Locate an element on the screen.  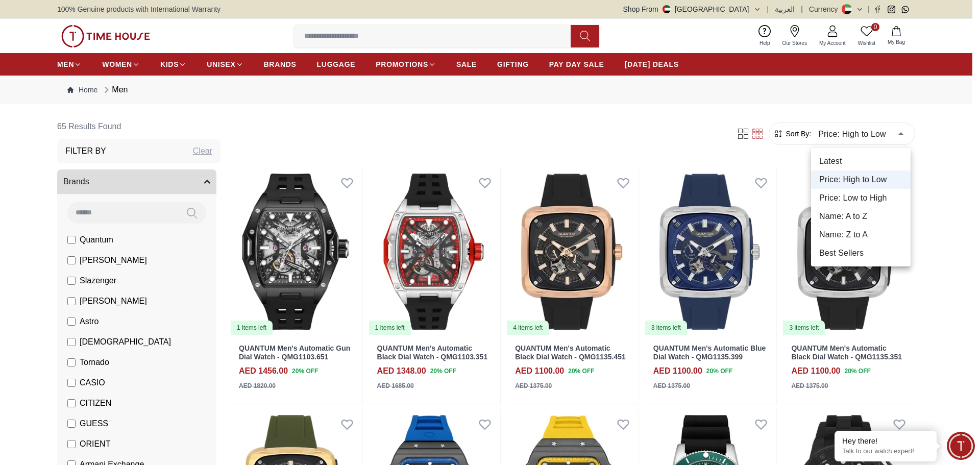
div: Hey there! is located at coordinates (885, 441).